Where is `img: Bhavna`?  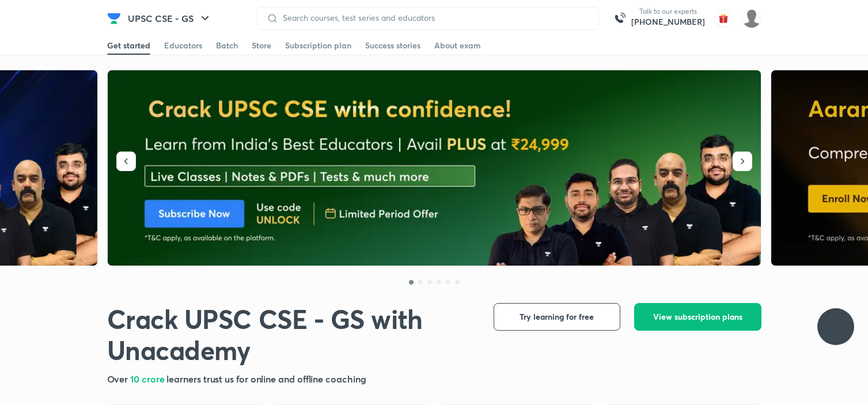 img: Bhavna is located at coordinates (752, 19).